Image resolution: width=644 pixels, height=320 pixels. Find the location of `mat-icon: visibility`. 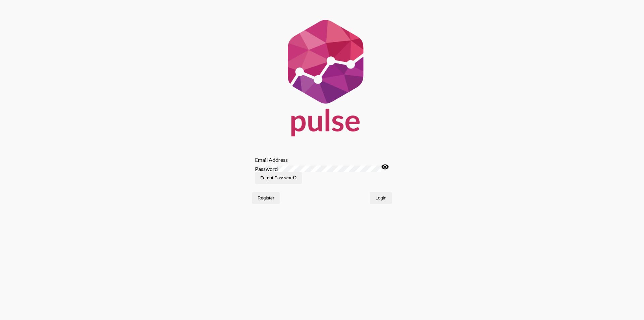

mat-icon: visibility is located at coordinates (385, 167).